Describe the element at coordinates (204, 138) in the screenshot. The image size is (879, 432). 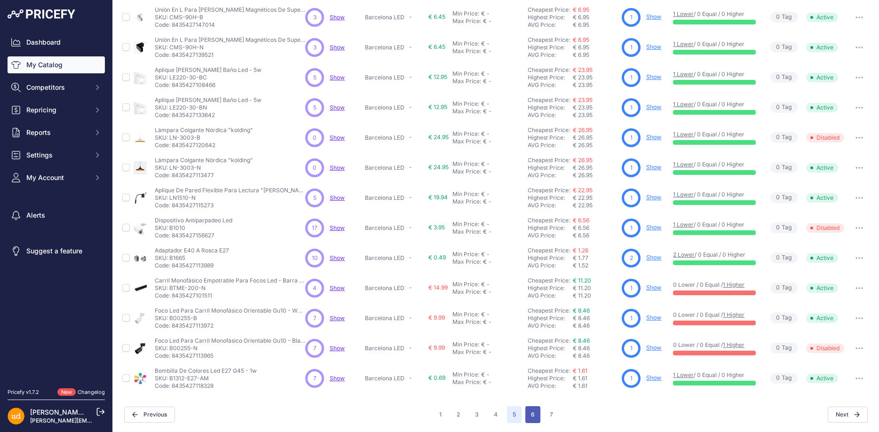
I see `p: SKU: LN-3003-B` at that location.